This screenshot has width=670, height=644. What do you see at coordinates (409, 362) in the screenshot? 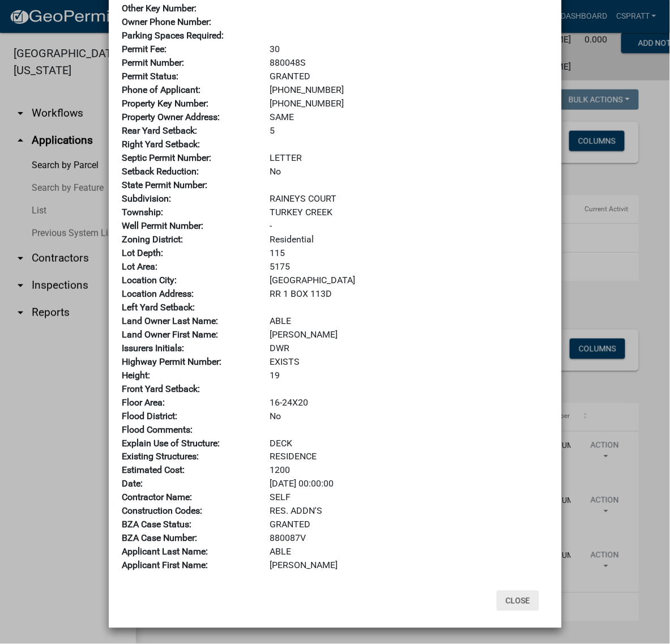
I see `div: EXISTS` at bounding box center [409, 362].